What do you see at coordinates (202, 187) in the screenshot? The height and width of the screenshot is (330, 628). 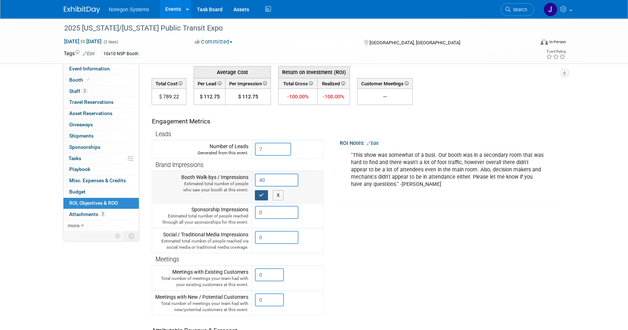 I see `div: Estimated total number of people who saw your booth at this event.` at bounding box center [202, 187].